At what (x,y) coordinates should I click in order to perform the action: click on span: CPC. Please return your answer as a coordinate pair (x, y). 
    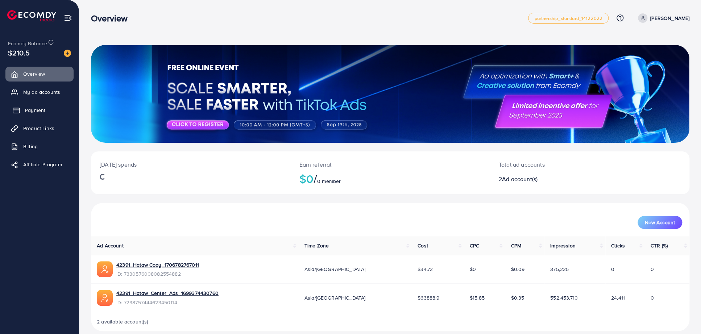
    Looking at the image, I should click on (474, 246).